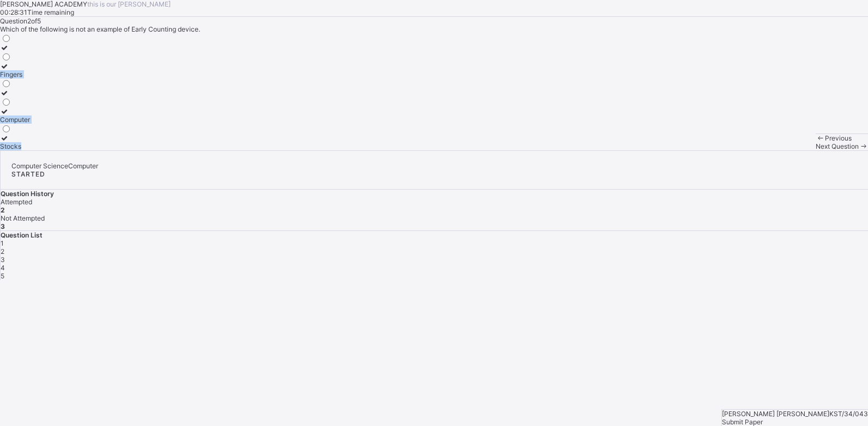 This screenshot has height=426, width=868. What do you see at coordinates (27, 194) in the screenshot?
I see `span: Question History` at bounding box center [27, 194].